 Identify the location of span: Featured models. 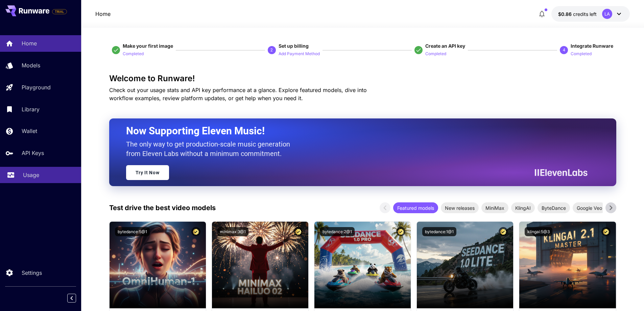
(416, 208).